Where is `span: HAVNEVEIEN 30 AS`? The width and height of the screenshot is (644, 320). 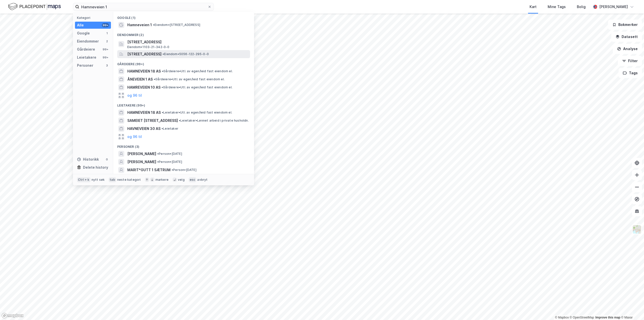 span: HAVNEVEIEN 30 AS is located at coordinates (144, 129).